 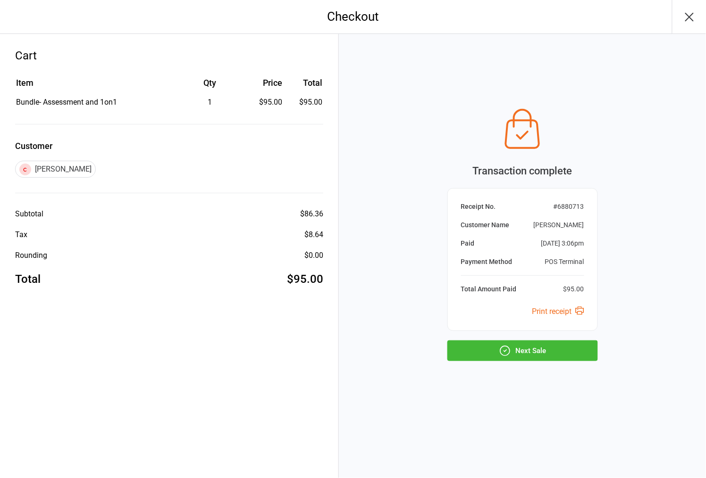 I want to click on div: POS Terminal, so click(x=564, y=262).